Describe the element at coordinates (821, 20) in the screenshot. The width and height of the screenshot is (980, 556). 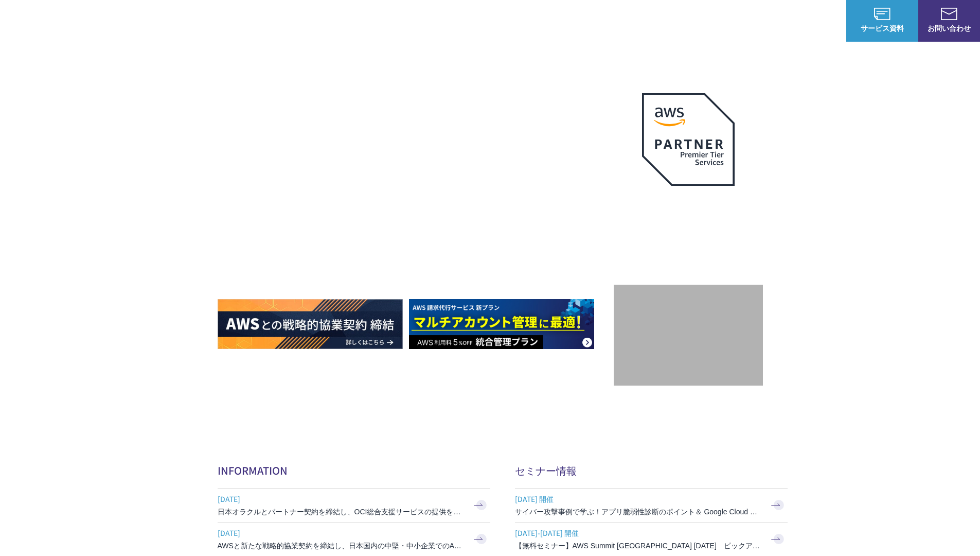
I see `a: ログイン` at that location.